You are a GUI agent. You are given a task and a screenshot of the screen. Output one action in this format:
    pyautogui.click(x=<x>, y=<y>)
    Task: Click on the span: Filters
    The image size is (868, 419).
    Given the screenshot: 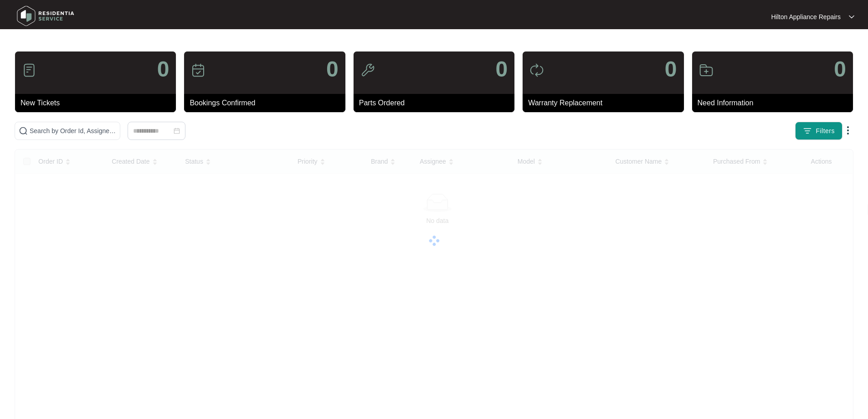 What is the action you would take?
    pyautogui.click(x=826, y=131)
    